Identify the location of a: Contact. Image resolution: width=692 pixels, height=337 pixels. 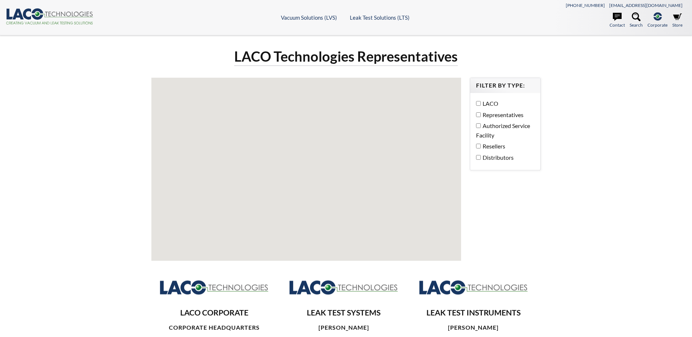
(617, 20).